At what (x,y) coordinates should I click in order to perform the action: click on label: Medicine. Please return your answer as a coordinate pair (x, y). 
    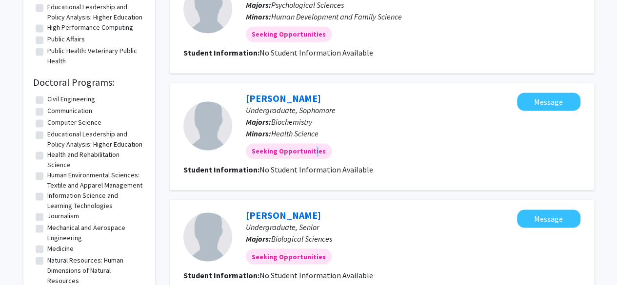
    Looking at the image, I should click on (60, 248).